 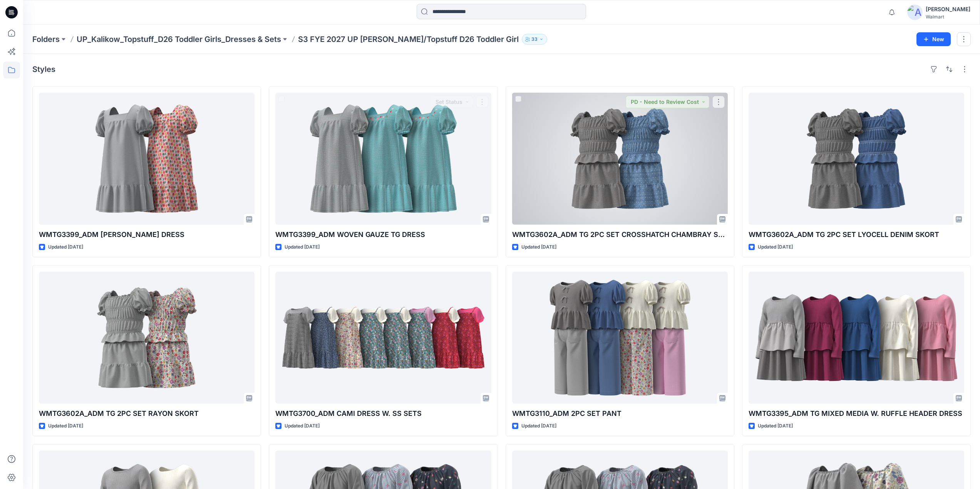 What do you see at coordinates (383, 235) in the screenshot?
I see `p: WMTG3399_ADM WOVEN GAUZE TG DRESS` at bounding box center [383, 235].